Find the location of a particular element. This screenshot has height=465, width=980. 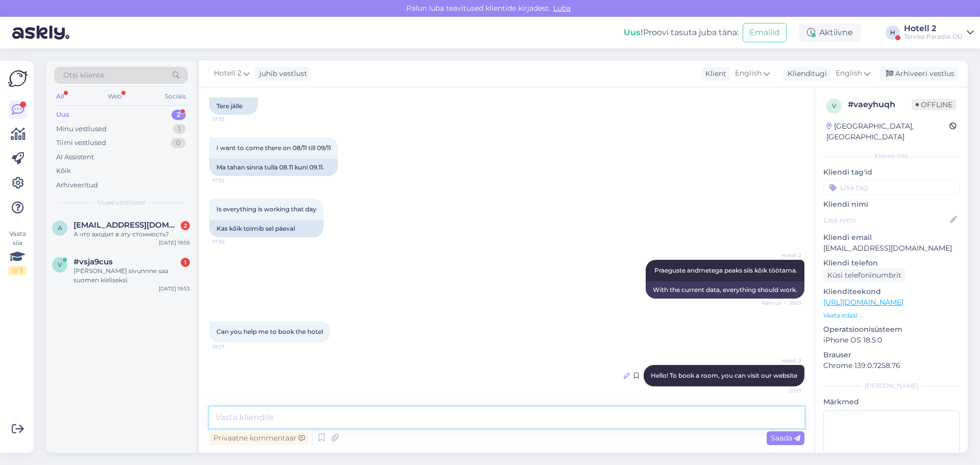

span: Luba is located at coordinates (562, 9).